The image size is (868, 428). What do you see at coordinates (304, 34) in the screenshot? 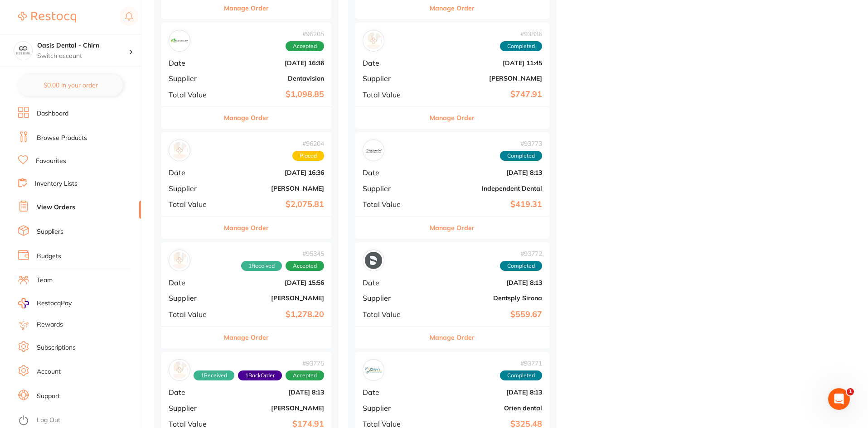
I see `span: # 96205` at bounding box center [304, 34].